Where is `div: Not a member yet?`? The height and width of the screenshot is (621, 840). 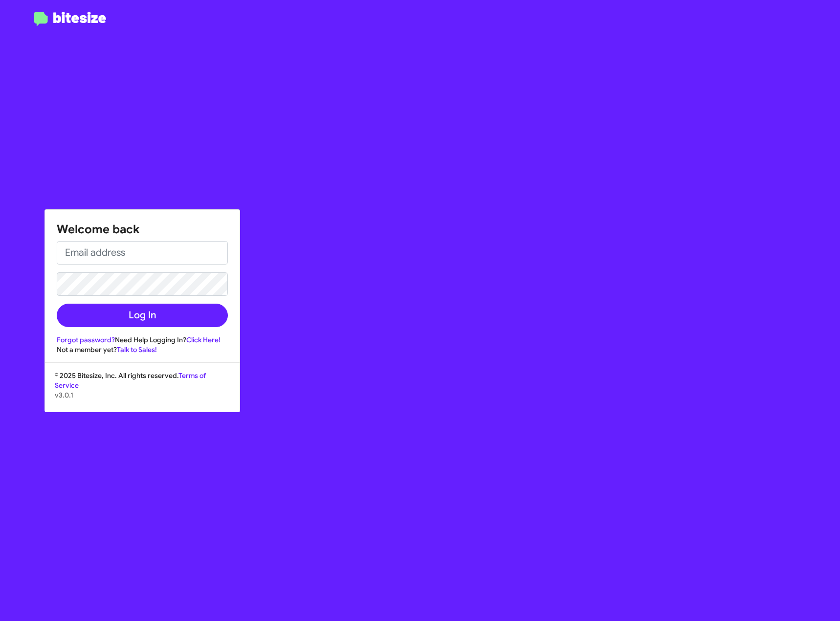
div: Not a member yet? is located at coordinates (142, 349).